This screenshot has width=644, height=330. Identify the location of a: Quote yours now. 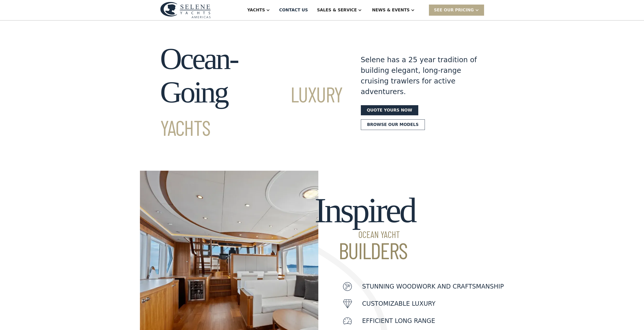
(389, 110).